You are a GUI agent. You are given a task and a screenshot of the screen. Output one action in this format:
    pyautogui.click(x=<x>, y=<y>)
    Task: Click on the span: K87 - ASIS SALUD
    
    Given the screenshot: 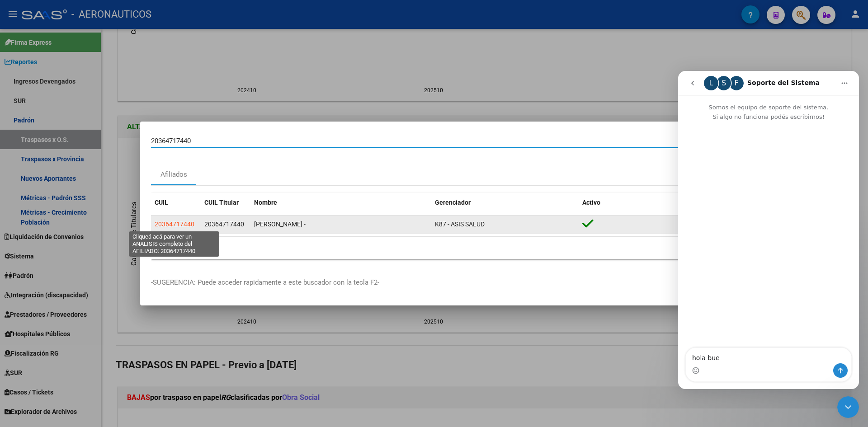 What is the action you would take?
    pyautogui.click(x=460, y=224)
    